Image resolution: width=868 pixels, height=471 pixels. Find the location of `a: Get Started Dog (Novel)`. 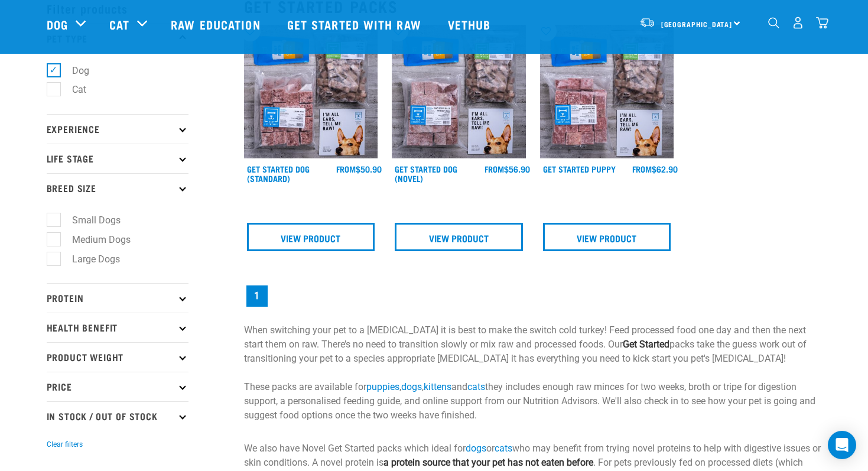

a: Get Started Dog (Novel) is located at coordinates (427, 173).